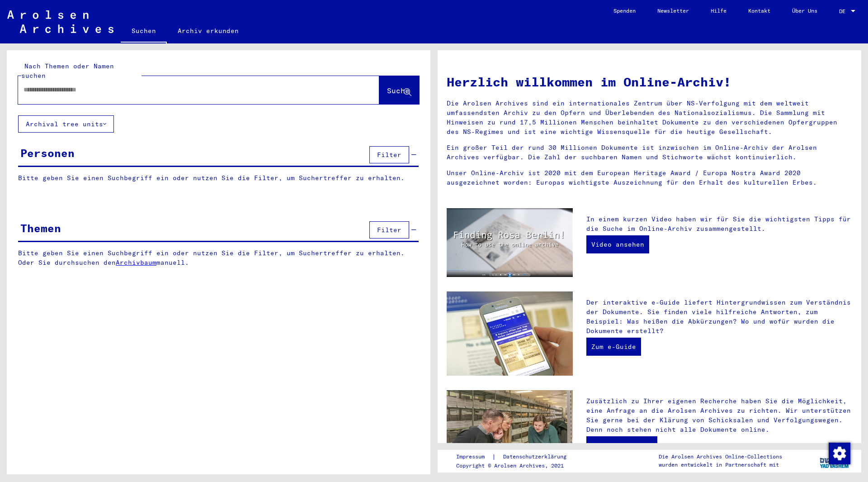 The height and width of the screenshot is (482, 868). Describe the element at coordinates (840, 454) in the screenshot. I see `img: Zustimmung ändern` at that location.